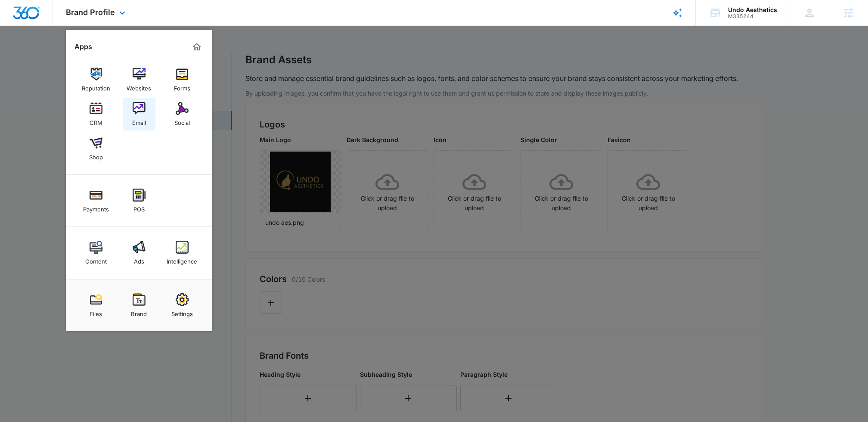 The height and width of the screenshot is (422, 868). What do you see at coordinates (83, 47) in the screenshot?
I see `h2: Apps` at bounding box center [83, 47].